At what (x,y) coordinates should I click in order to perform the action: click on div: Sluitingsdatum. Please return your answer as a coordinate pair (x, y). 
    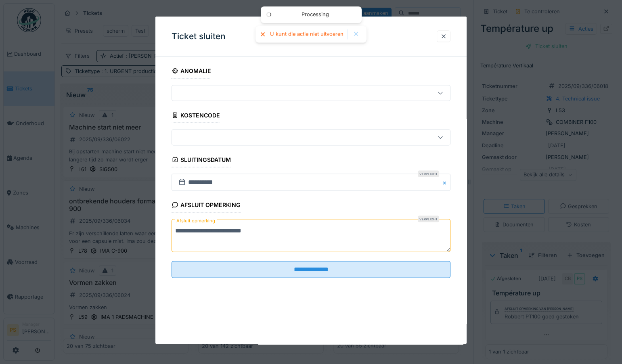
    Looking at the image, I should click on (201, 161).